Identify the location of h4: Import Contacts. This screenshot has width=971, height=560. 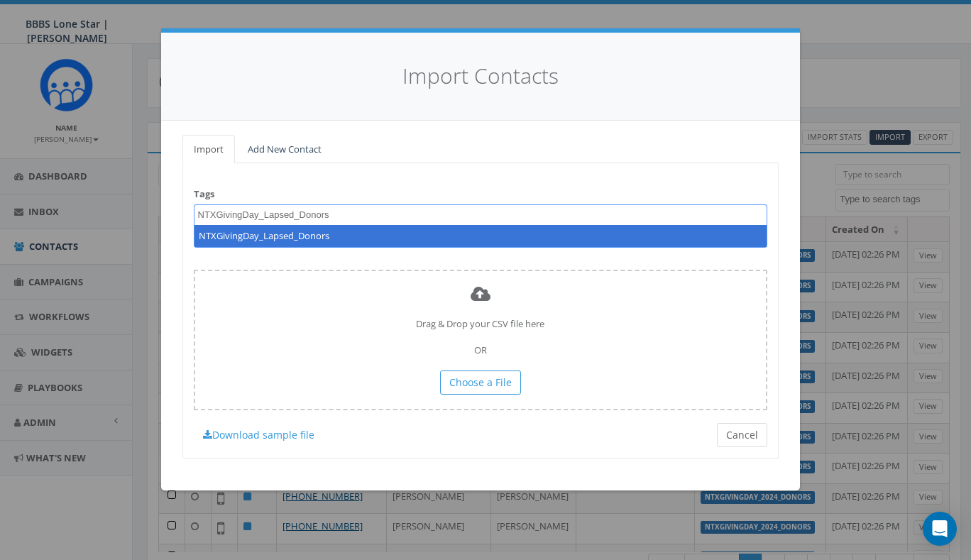
(481, 76).